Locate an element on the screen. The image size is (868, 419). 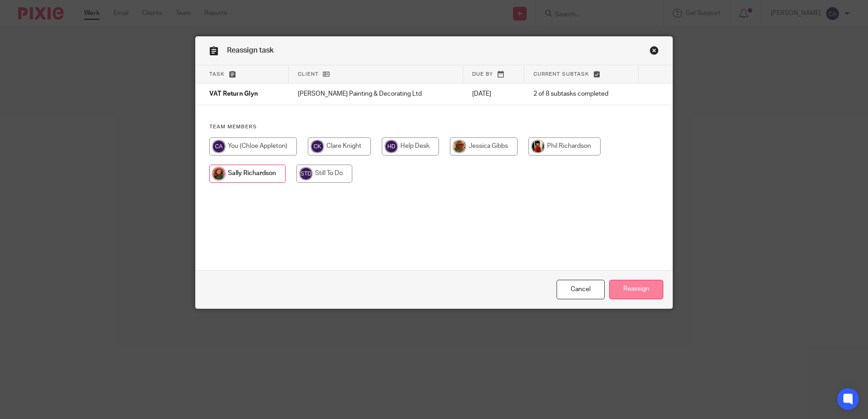
span: Task is located at coordinates (217, 74).